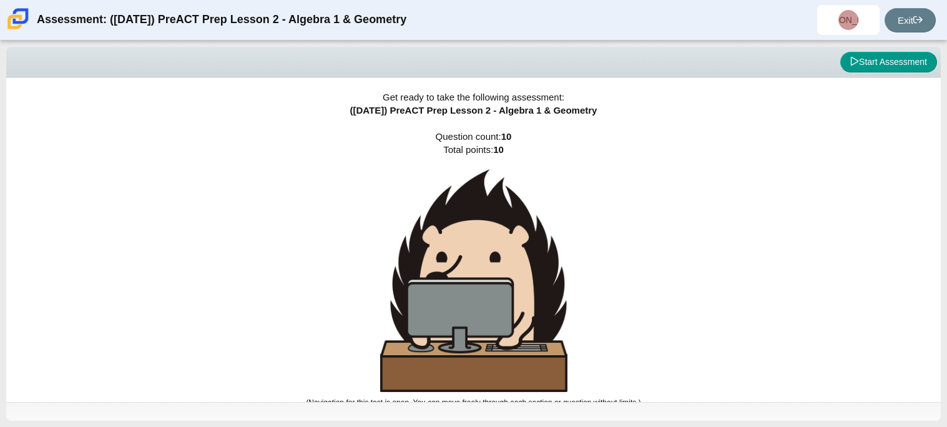 This screenshot has height=427, width=947. I want to click on span: Get ready to take the following assessment:, so click(473, 97).